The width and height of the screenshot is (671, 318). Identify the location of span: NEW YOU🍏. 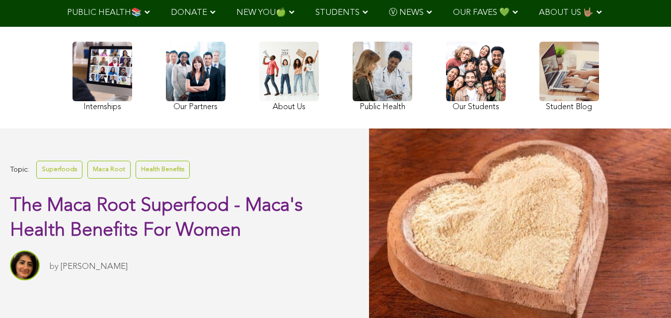
(261, 12).